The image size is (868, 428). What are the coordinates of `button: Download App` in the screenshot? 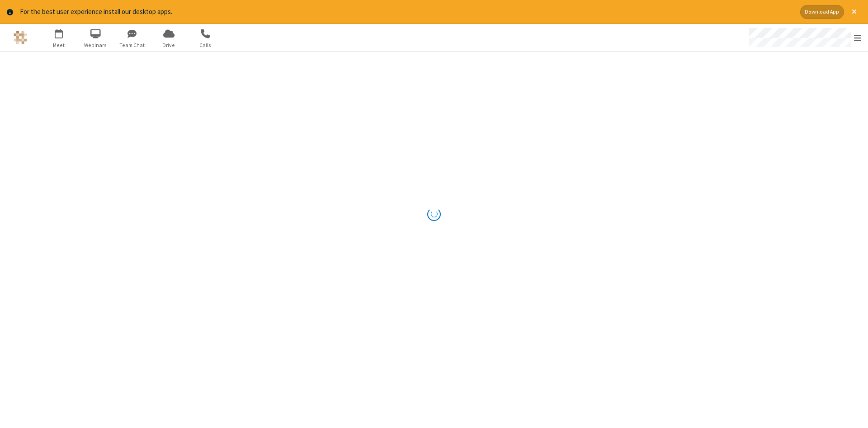 It's located at (822, 12).